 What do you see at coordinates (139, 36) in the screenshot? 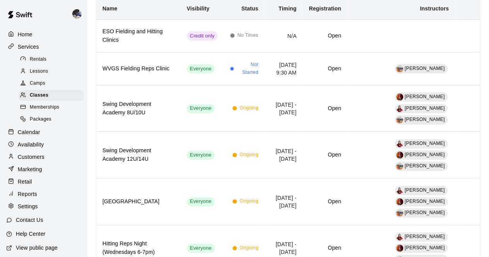
I see `h6: ESO Fielding and Hitting Clinics` at bounding box center [139, 36].